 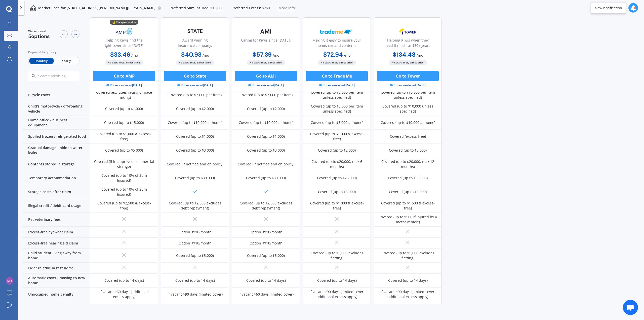 I want to click on div: Covered (up to $2,500 & excess-free), so click(x=124, y=206).